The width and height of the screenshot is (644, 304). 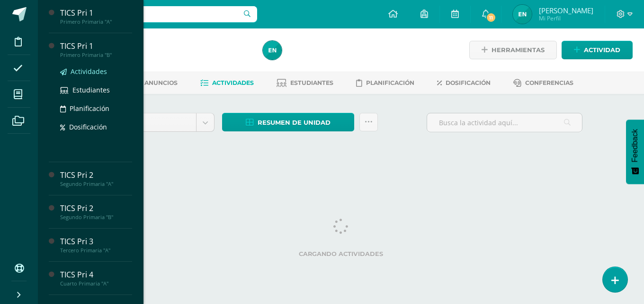 I want to click on input: Busca la actividad aquí..., so click(x=504, y=122).